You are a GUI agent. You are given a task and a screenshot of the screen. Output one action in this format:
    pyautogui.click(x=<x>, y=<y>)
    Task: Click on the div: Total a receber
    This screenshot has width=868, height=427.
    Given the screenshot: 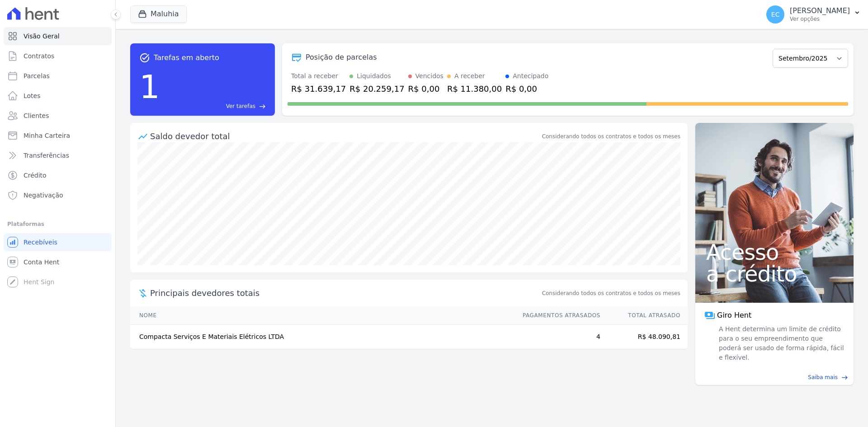 What is the action you would take?
    pyautogui.click(x=318, y=76)
    